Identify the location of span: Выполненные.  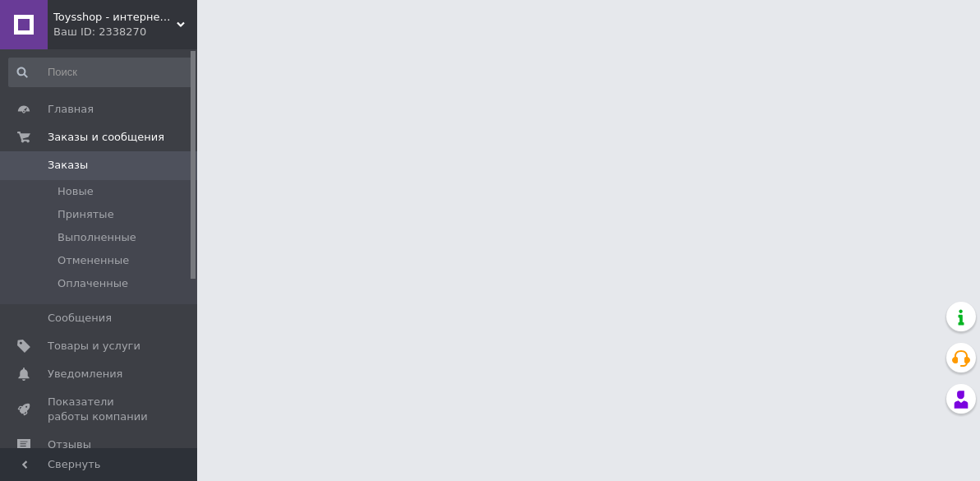
(97, 237).